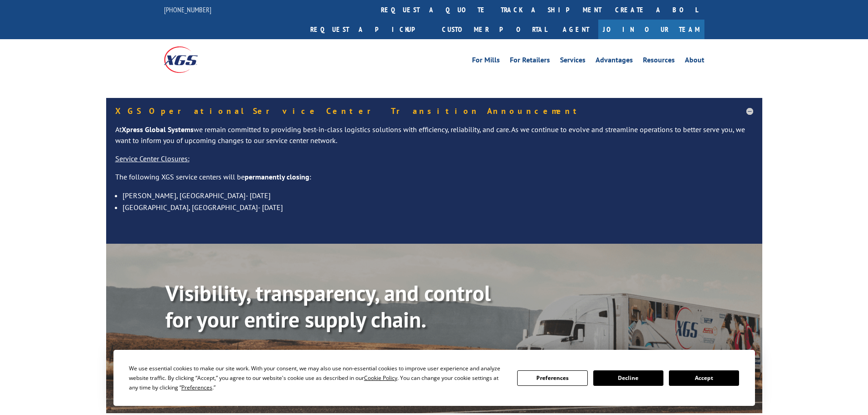 This screenshot has height=415, width=868. What do you see at coordinates (530, 61) in the screenshot?
I see `a: For Retailers` at bounding box center [530, 61].